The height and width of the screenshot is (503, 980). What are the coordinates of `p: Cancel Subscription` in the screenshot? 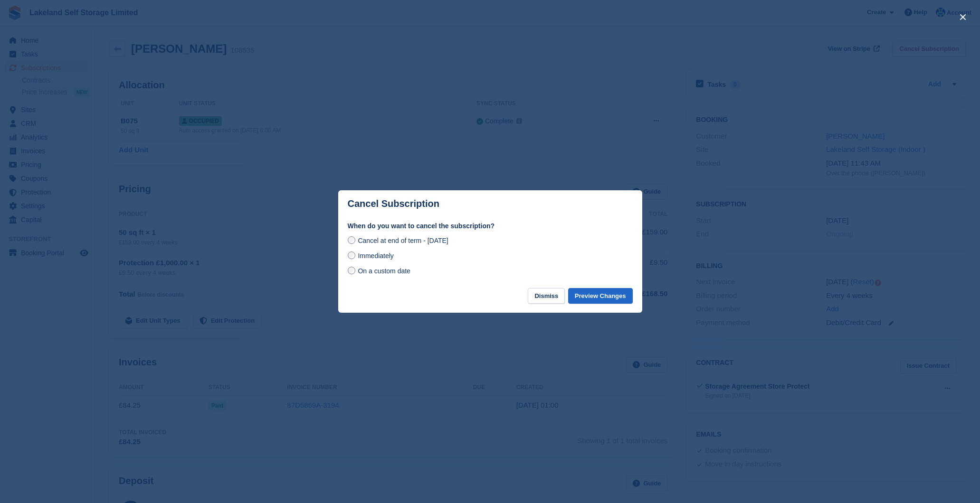 It's located at (394, 203).